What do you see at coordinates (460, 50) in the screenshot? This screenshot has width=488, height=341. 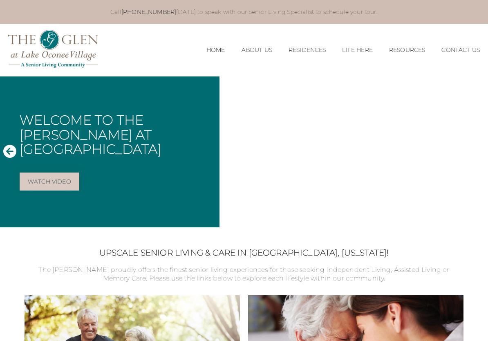 I see `a: Contact Us` at bounding box center [460, 50].